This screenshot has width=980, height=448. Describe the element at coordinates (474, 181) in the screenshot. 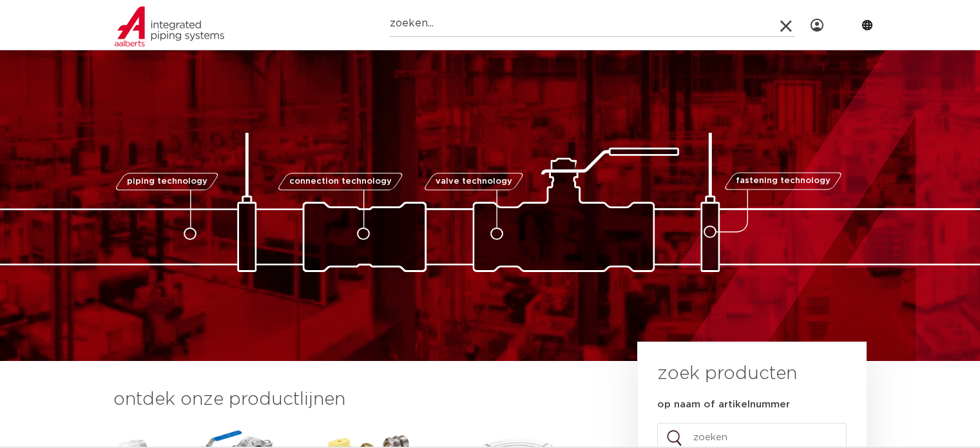

I see `span: valve technology` at that location.